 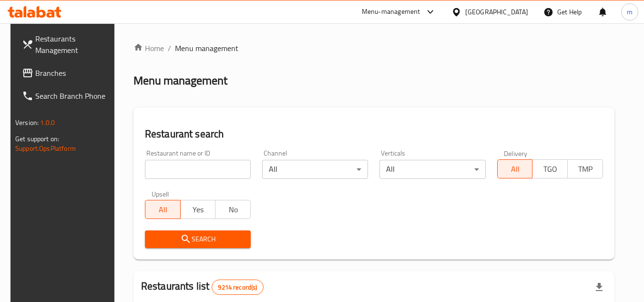 What do you see at coordinates (237, 287) in the screenshot?
I see `span: 9214 record(s)` at bounding box center [237, 287].